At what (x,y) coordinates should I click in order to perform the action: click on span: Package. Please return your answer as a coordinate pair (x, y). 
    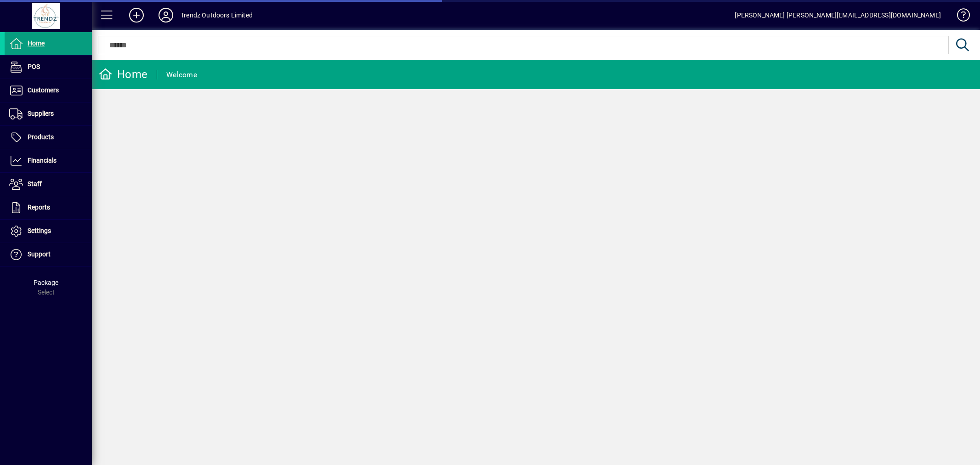
    Looking at the image, I should click on (46, 283).